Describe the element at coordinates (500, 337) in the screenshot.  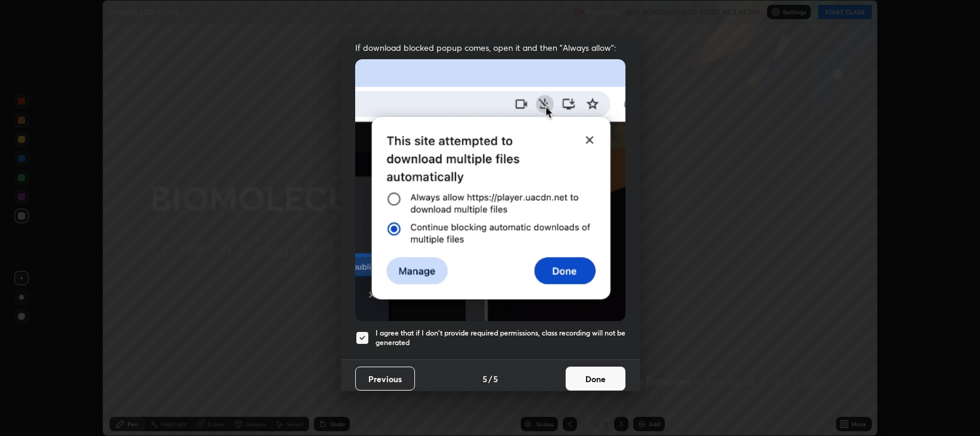
I see `h5: I agree that if I don't provide required permissions, class recording will not be generated` at that location.